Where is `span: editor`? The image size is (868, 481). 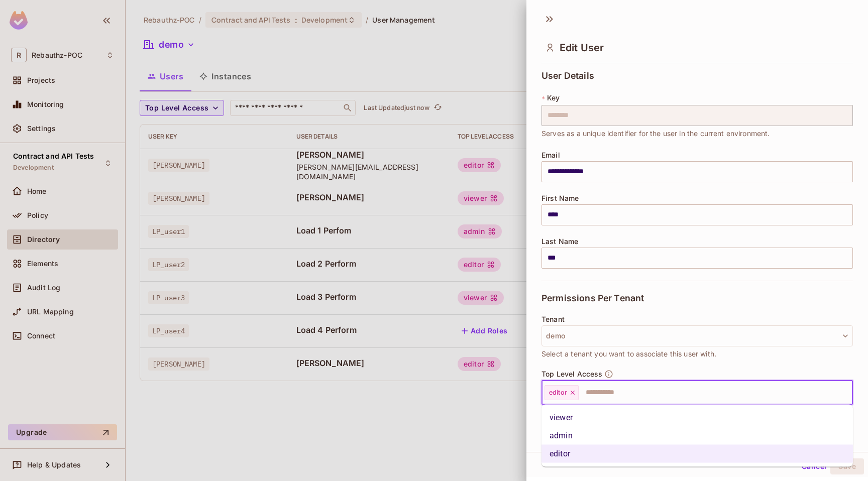
span: editor is located at coordinates (558, 393).